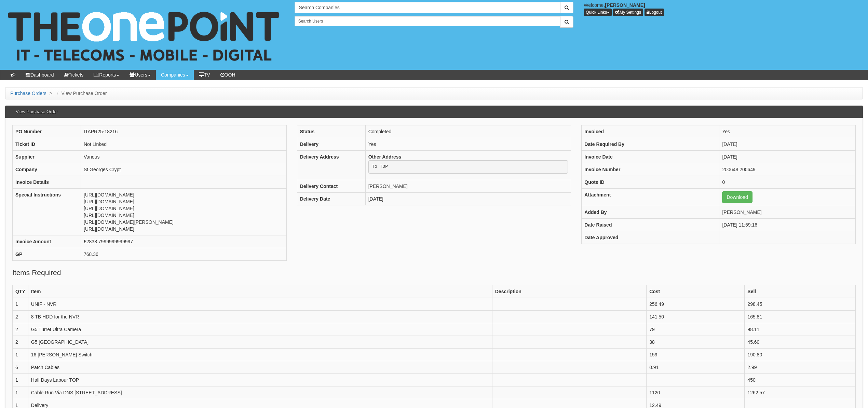 The image size is (868, 408). What do you see at coordinates (20, 291) in the screenshot?
I see `th: QTY` at bounding box center [20, 291].